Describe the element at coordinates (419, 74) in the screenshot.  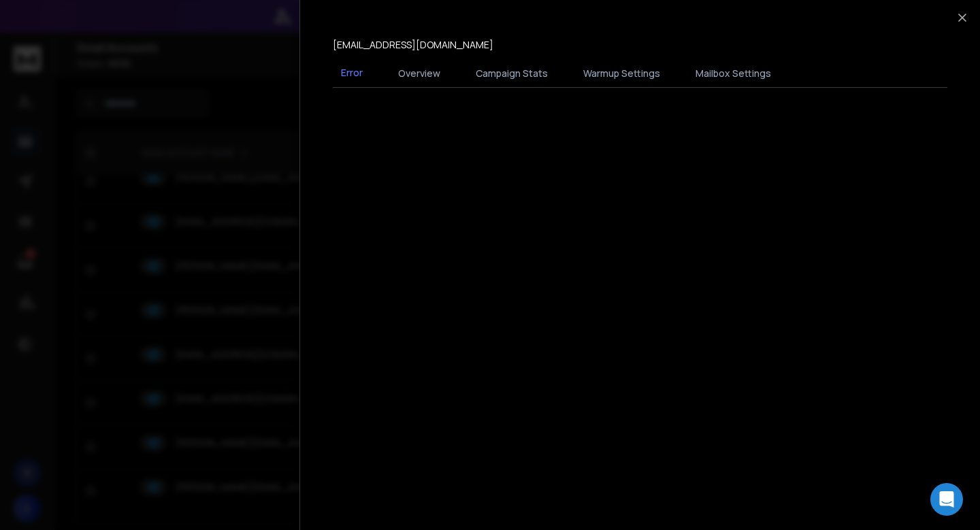
I see `button: Overview` at that location.